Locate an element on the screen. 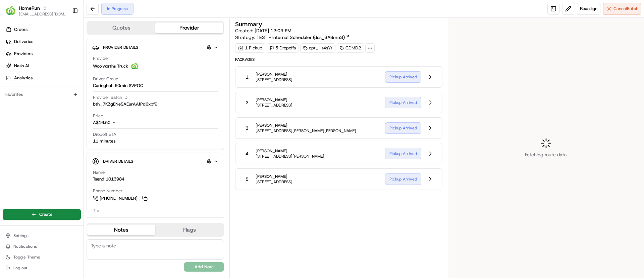 This screenshot has width=644, height=278. a: Providers is located at coordinates (43, 54).